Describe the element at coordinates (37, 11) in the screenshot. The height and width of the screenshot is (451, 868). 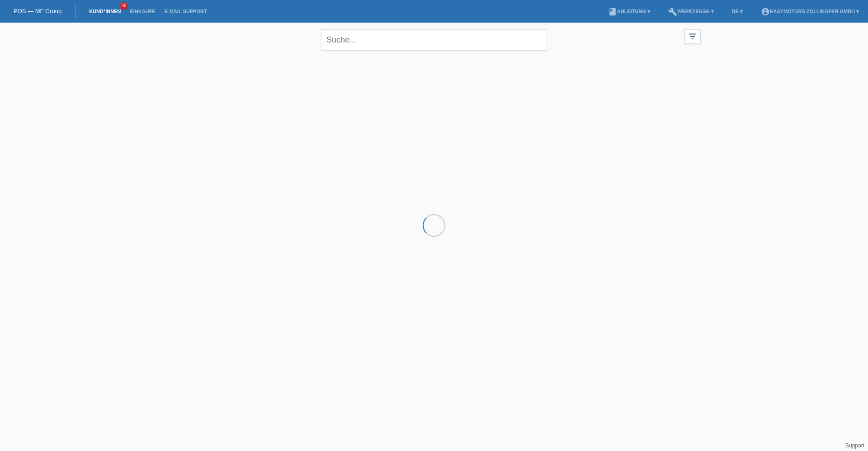
I see `a: POS — MF Group` at that location.